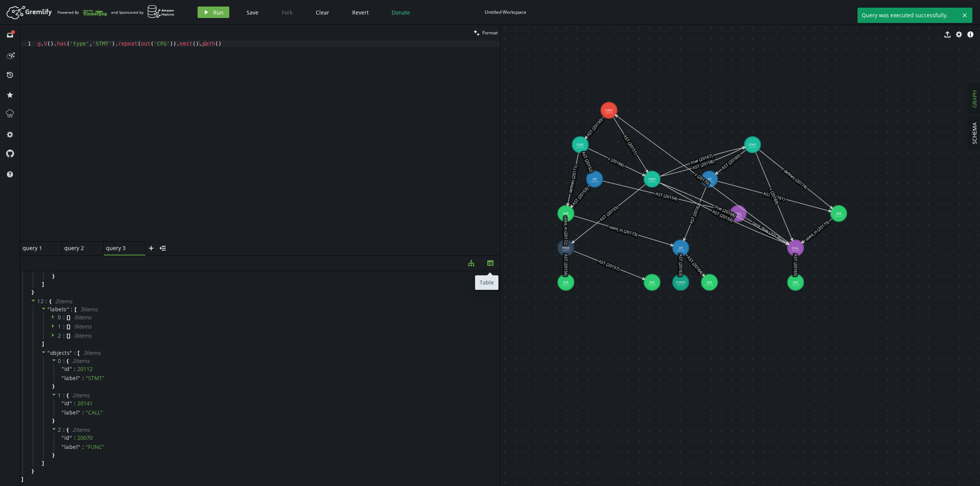 The width and height of the screenshot is (980, 486). Describe the element at coordinates (609, 113) in the screenshot. I see `tspan: (20070)` at that location.